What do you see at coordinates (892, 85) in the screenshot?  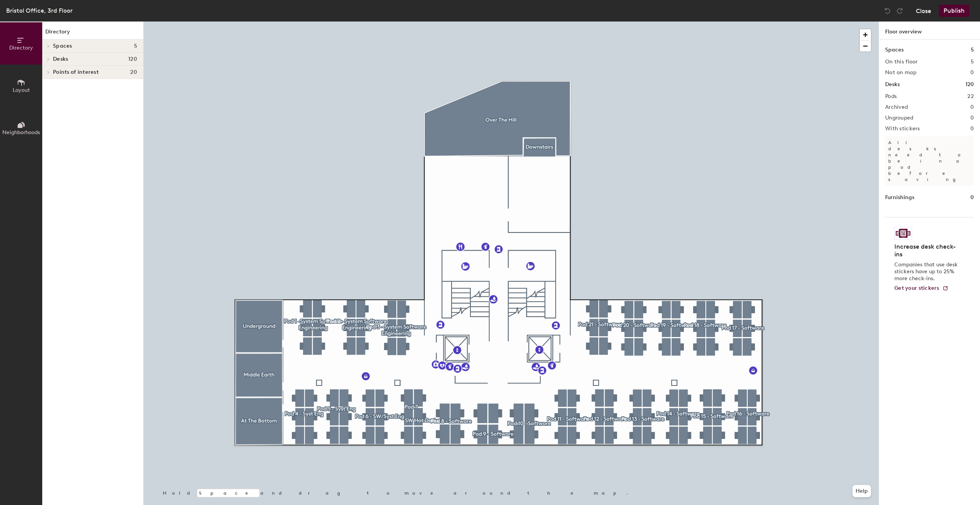 I see `h1: Desks` at bounding box center [892, 85].